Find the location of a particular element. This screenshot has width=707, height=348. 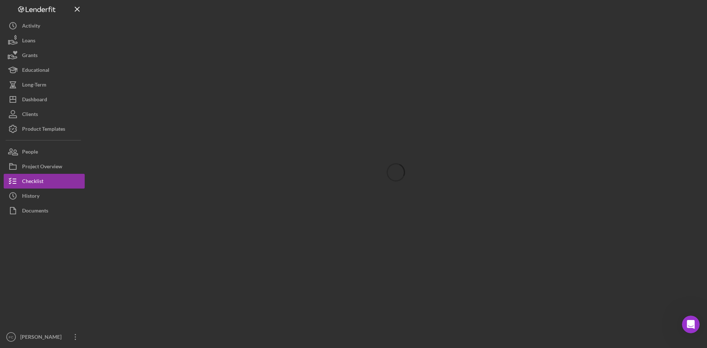

a: Checklist is located at coordinates (44, 181).